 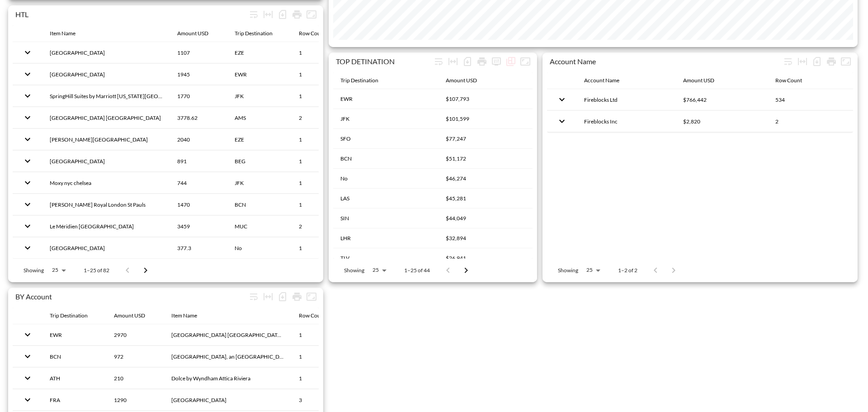 What do you see at coordinates (199, 139) in the screenshot?
I see `th: 2040` at bounding box center [199, 139].